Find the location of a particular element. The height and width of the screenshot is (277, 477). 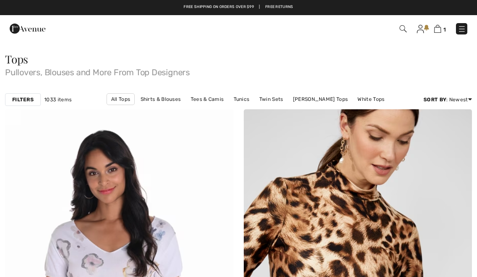

a: White Tops is located at coordinates (371, 99).